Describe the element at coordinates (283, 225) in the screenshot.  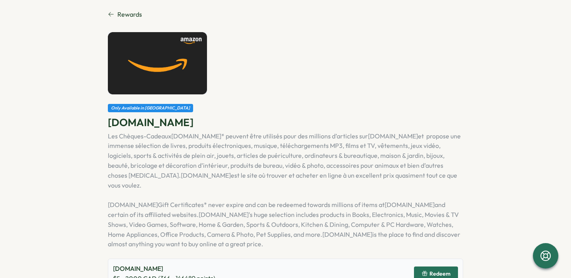
I see `span: 's huge selection includes products in Books, Electronics, Music, Movies & TV Shows, Video Games,...` at that location.